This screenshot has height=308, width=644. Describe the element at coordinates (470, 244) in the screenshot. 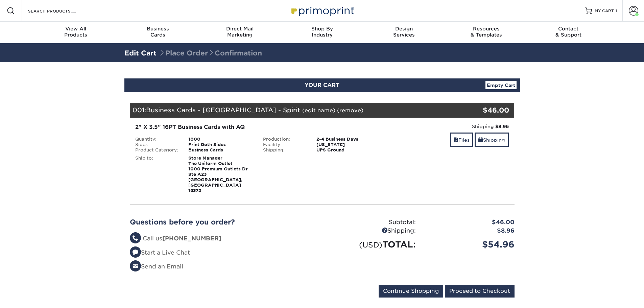

I see `div: $54.96` at that location.